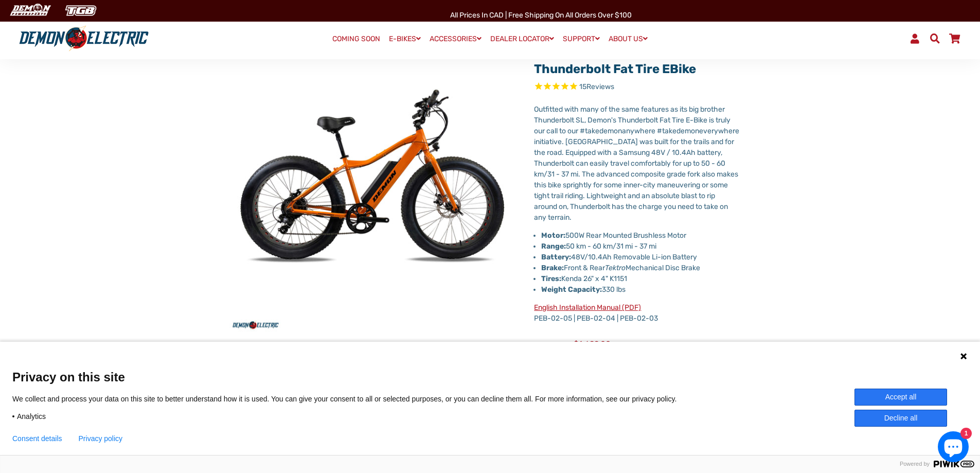 This screenshot has width=980, height=473. I want to click on a: English Installation Manual (PDF), so click(588, 308).